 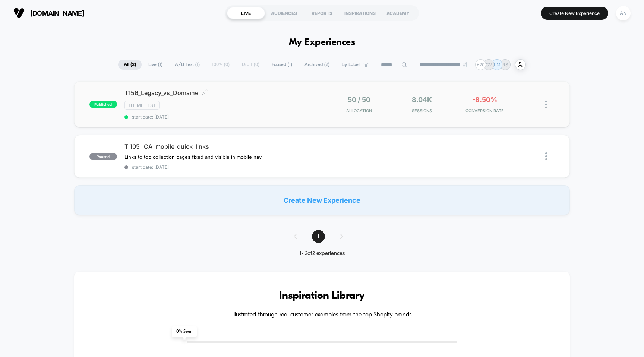 What do you see at coordinates (317, 65) in the screenshot?
I see `span: Archived ( 2 )` at bounding box center [317, 65].